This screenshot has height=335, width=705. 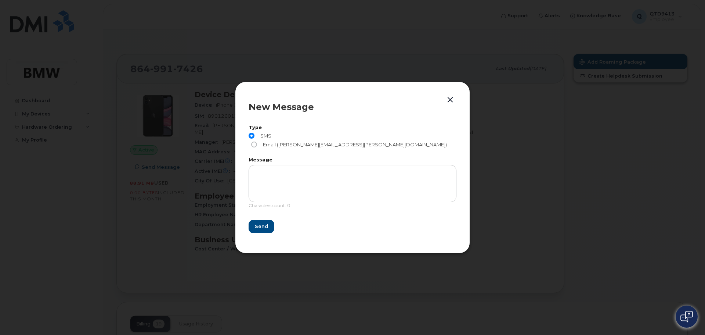 I want to click on input: SMS, so click(x=252, y=136).